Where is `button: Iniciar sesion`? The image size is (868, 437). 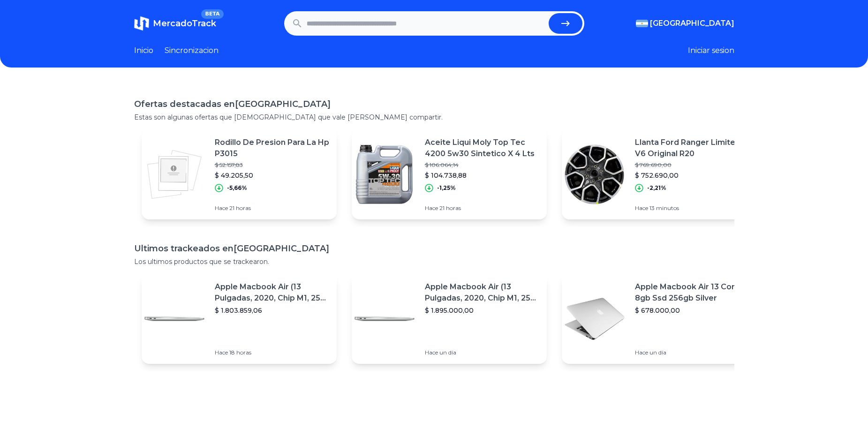 button: Iniciar sesion is located at coordinates (711, 51).